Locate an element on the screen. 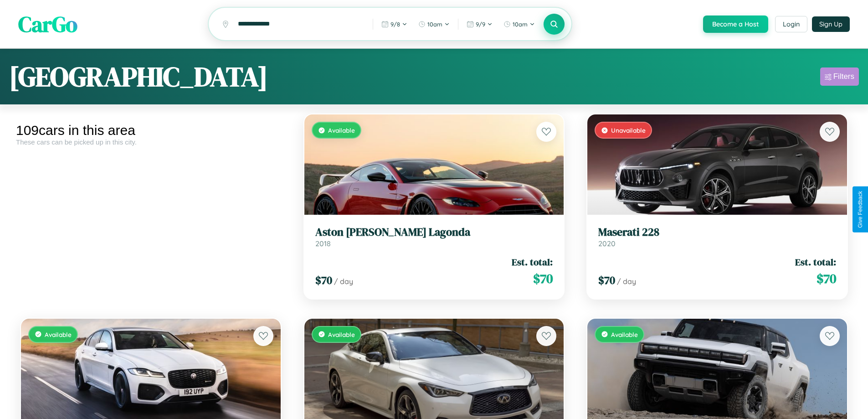 The width and height of the screenshot is (868, 419). h3: Maserati 228 is located at coordinates (717, 232).